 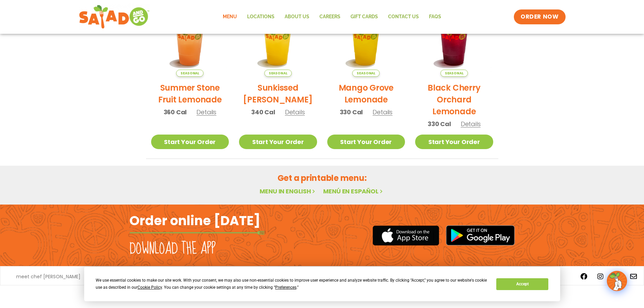 What do you see at coordinates (354, 191) in the screenshot?
I see `a: Menú en español` at bounding box center [354, 191].